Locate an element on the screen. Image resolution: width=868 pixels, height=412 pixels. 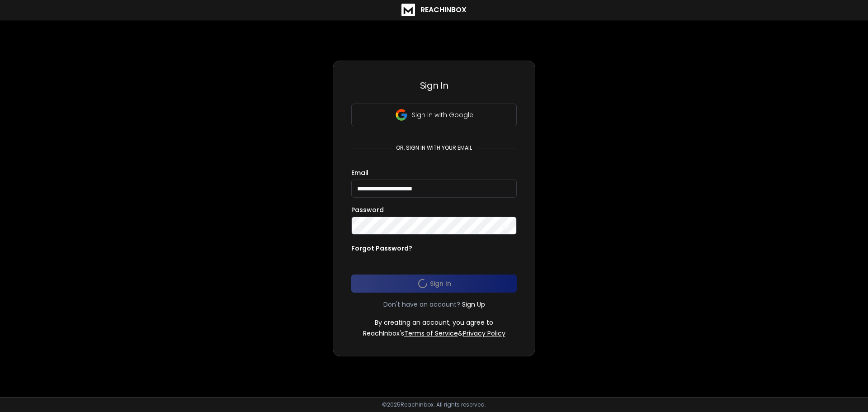
a: Sign Up is located at coordinates (473, 304).